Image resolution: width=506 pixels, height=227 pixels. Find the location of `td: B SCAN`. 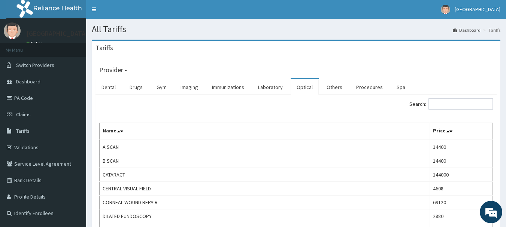

td: B SCAN is located at coordinates (265, 161).